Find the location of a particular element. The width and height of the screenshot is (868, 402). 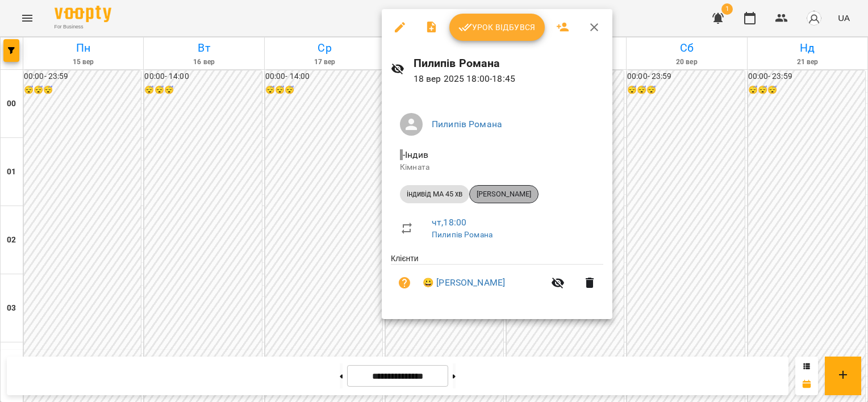

ul: Клієнти is located at coordinates (497, 279).